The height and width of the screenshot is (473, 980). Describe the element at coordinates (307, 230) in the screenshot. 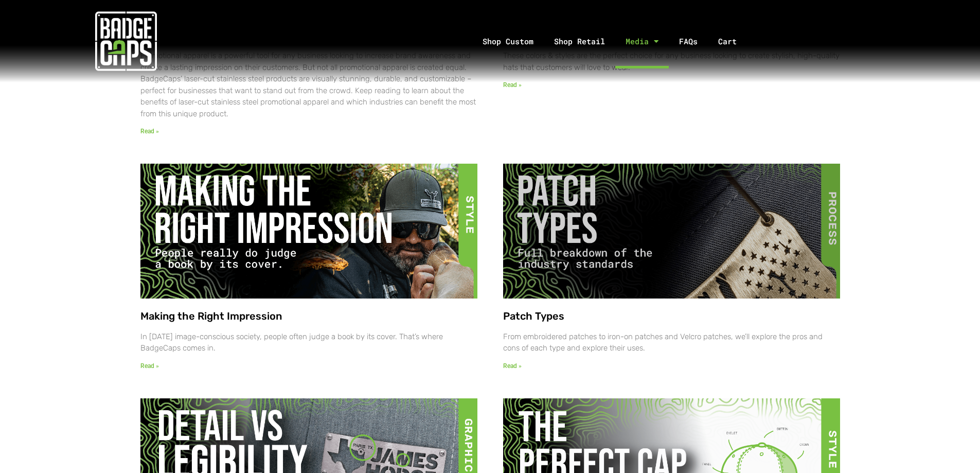

I see `img: Featured Image that reads: Making the Right Impression: People really do judge a book by its cove...` at that location.